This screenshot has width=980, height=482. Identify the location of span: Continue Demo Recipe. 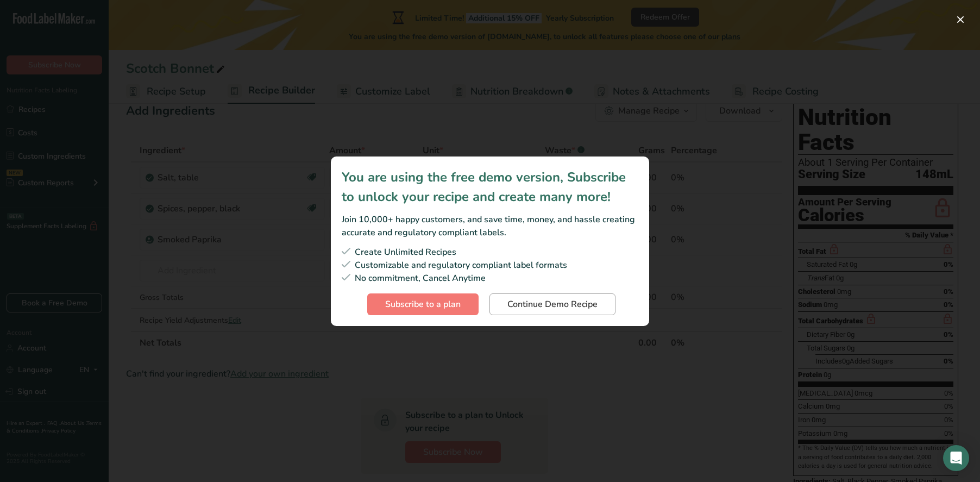
(553, 305).